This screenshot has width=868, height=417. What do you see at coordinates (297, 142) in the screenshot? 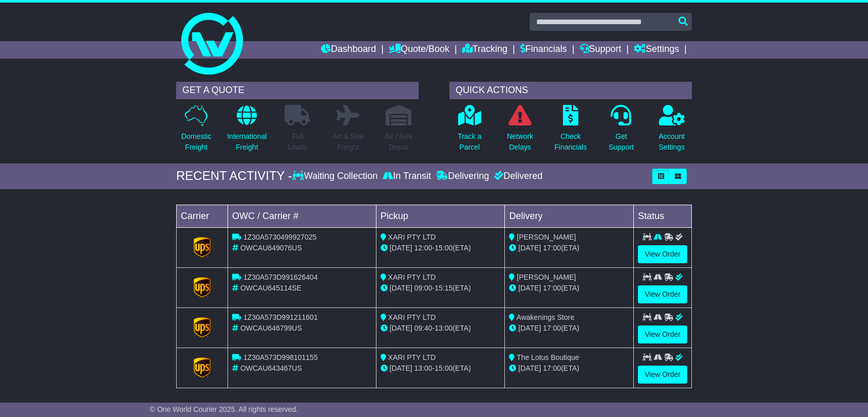
I see `p: Full Loads` at bounding box center [297, 142].